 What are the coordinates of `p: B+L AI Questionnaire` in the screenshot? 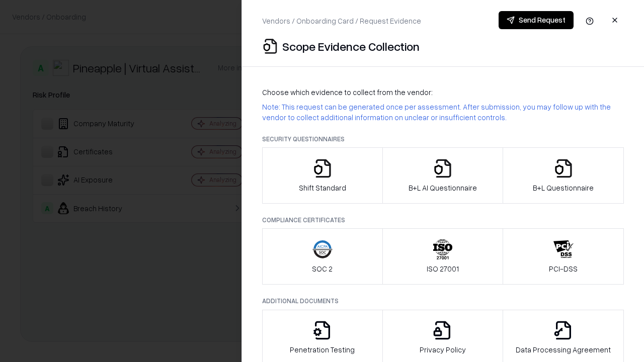 It's located at (442, 188).